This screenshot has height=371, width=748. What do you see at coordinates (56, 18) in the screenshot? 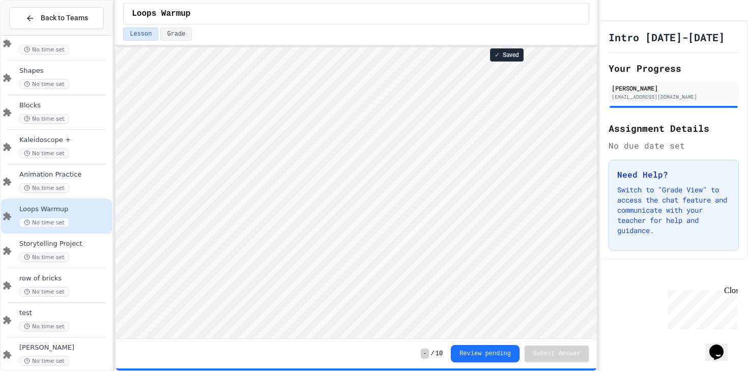
I see `button: Back to Teams` at bounding box center [56, 18].